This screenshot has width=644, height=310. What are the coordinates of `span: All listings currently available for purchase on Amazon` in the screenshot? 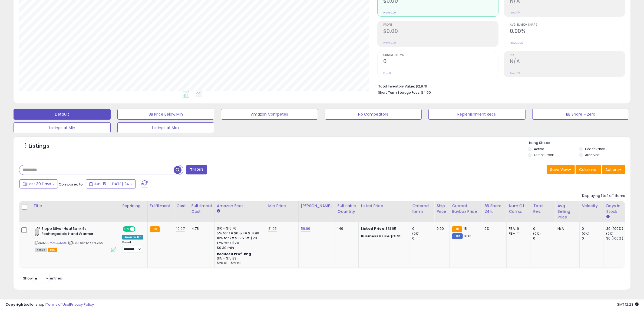 It's located at (41, 250).